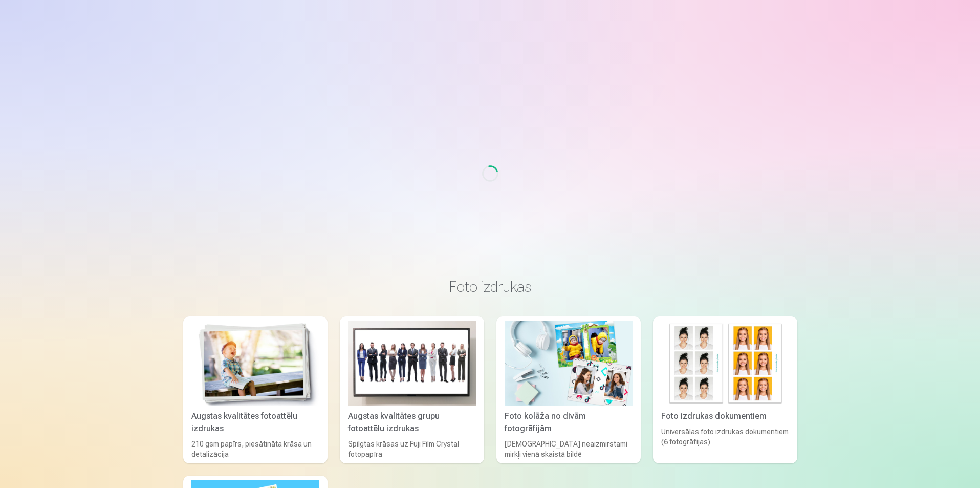 This screenshot has width=980, height=488. I want to click on div: Universālas foto izdrukas dokumentiem (6 fotogrāfijas), so click(725, 443).